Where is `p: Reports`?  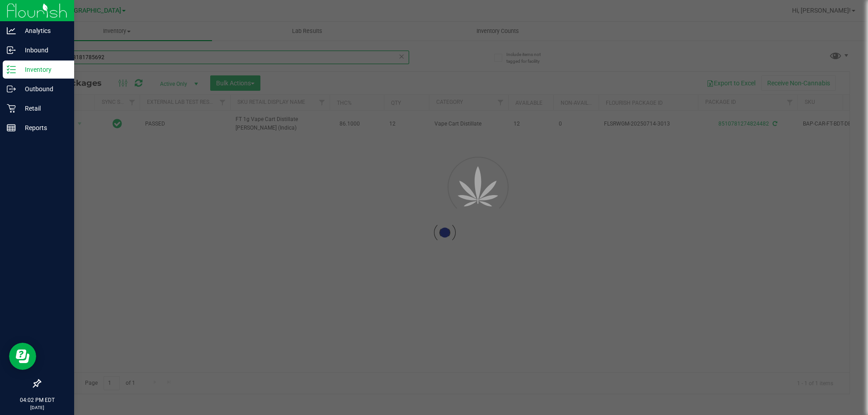 p: Reports is located at coordinates (43, 128).